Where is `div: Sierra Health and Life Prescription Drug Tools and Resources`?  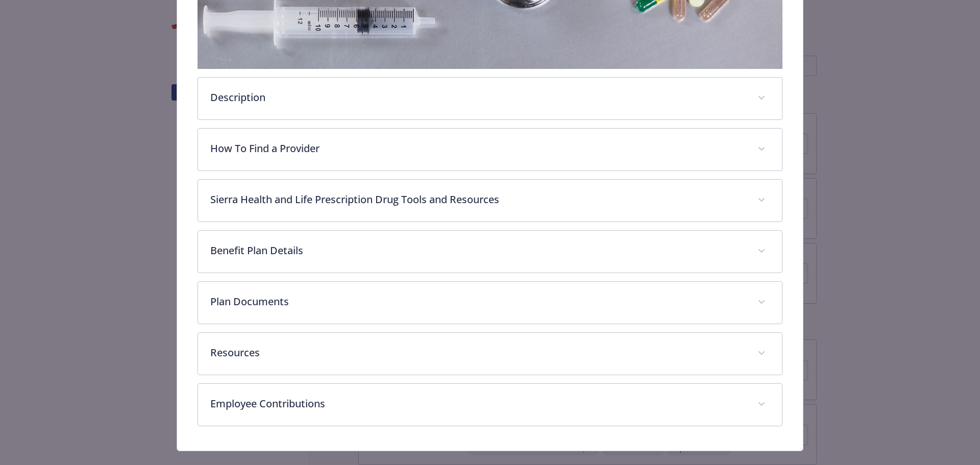 div: Sierra Health and Life Prescription Drug Tools and Resources is located at coordinates (490, 201).